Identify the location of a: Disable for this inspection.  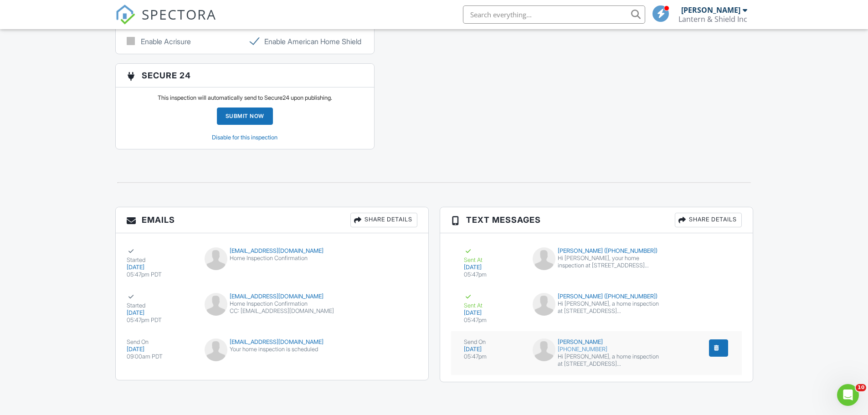
(245, 137).